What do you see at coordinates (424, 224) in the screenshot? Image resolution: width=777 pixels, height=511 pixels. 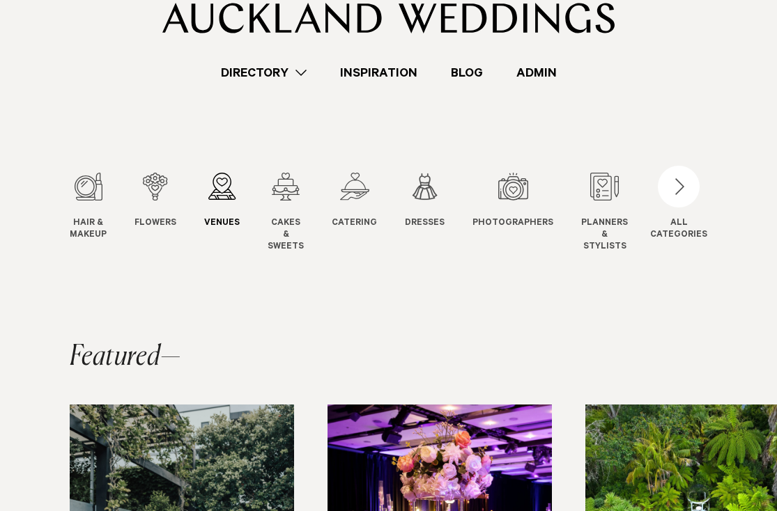 I see `span: Dresses` at bounding box center [424, 224].